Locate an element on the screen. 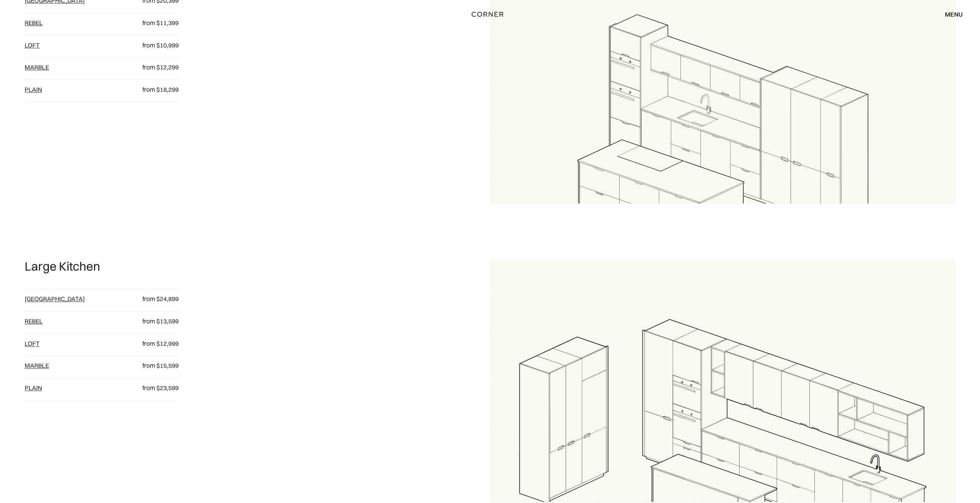 This screenshot has width=980, height=503. p: from $13,599 is located at coordinates (155, 321).